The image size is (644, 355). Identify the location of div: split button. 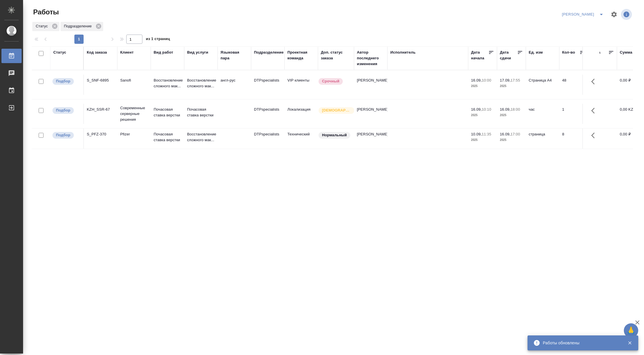
(584, 14).